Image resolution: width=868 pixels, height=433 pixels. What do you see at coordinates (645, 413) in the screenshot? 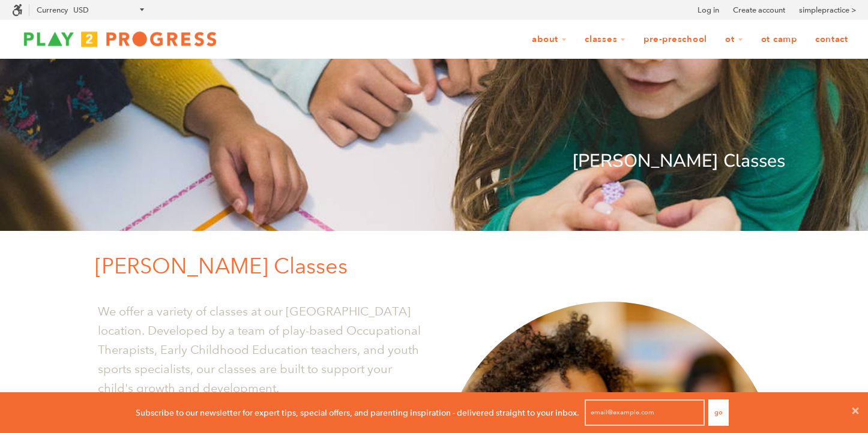
I see `input: email@example.com` at bounding box center [645, 413].